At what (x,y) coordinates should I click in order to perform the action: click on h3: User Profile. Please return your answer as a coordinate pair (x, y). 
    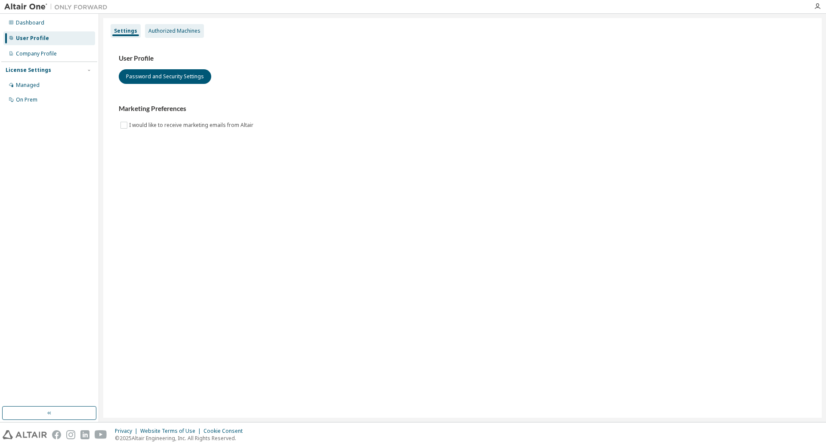
    Looking at the image, I should click on (463, 59).